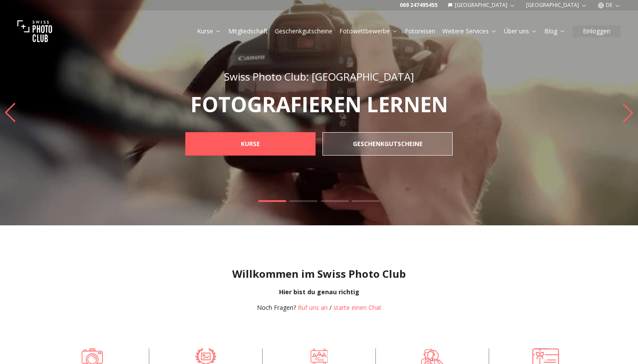 Image resolution: width=638 pixels, height=364 pixels. Describe the element at coordinates (469, 31) in the screenshot. I see `button: Weitere Services` at that location.